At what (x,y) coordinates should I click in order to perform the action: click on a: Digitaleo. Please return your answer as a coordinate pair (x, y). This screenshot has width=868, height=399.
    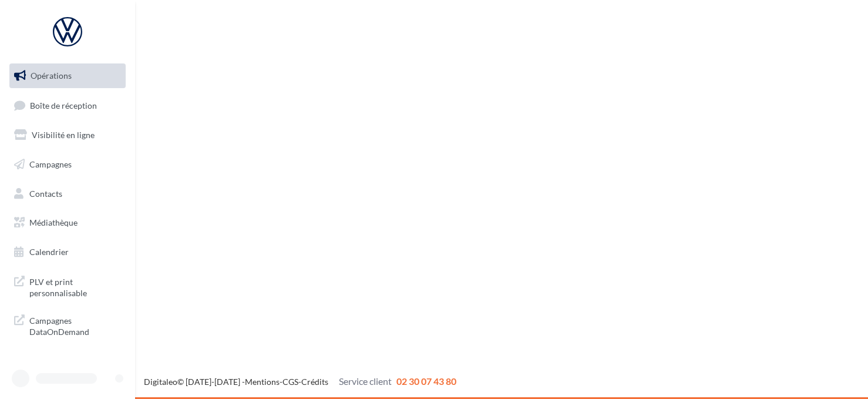
    Looking at the image, I should click on (160, 381).